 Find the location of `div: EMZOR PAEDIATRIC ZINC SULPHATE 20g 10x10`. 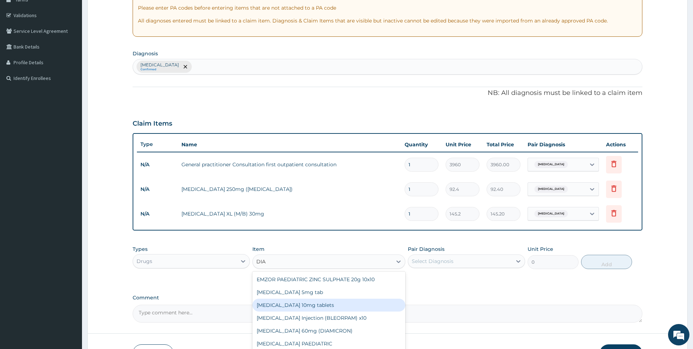

div: EMZOR PAEDIATRIC ZINC SULPHATE 20g 10x10 is located at coordinates (329, 279).